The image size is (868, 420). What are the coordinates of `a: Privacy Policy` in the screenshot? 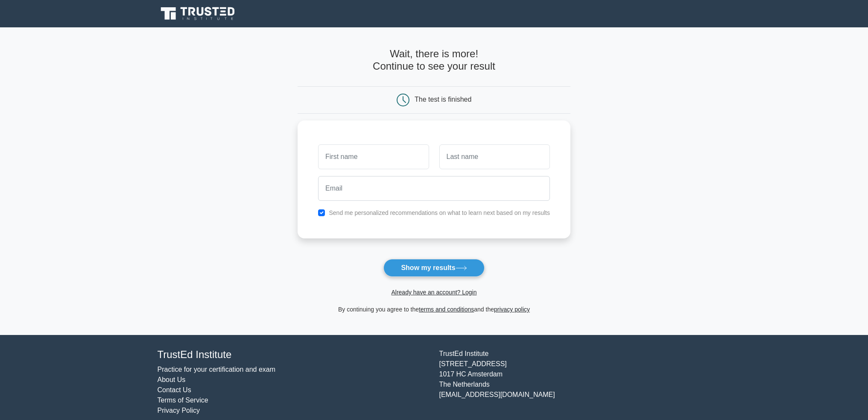 It's located at (179, 410).